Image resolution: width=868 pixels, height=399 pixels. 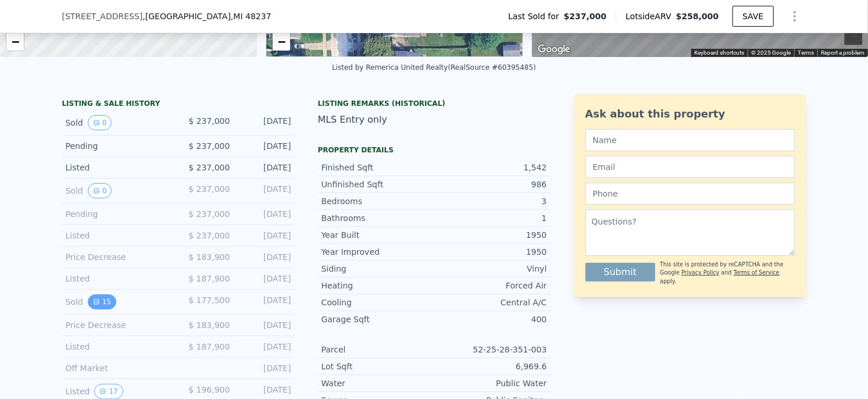 What do you see at coordinates (433, 68) in the screenshot?
I see `div: Listed by Remerica United Realty (RealSource #60395485)` at bounding box center [433, 68].